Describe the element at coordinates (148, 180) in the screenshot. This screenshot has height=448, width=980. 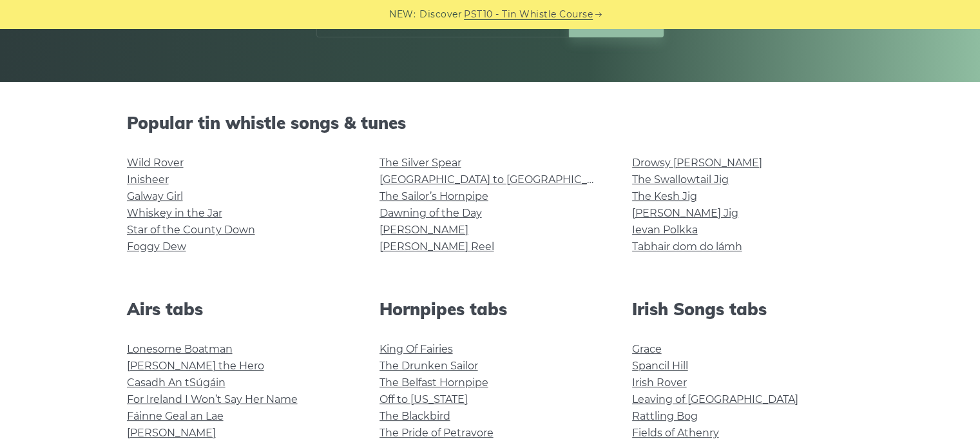
I see `a: Inisheer` at that location.